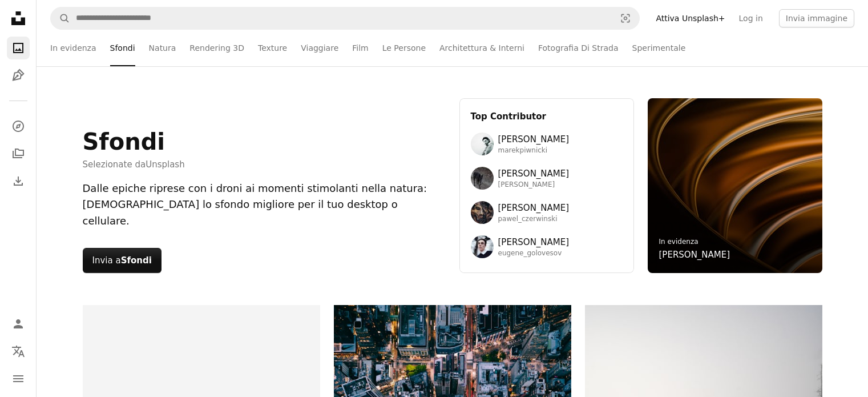 This screenshot has height=397, width=868. Describe the element at coordinates (482, 247) in the screenshot. I see `img: Avatar dell’utente Eugene Golovesov` at that location.